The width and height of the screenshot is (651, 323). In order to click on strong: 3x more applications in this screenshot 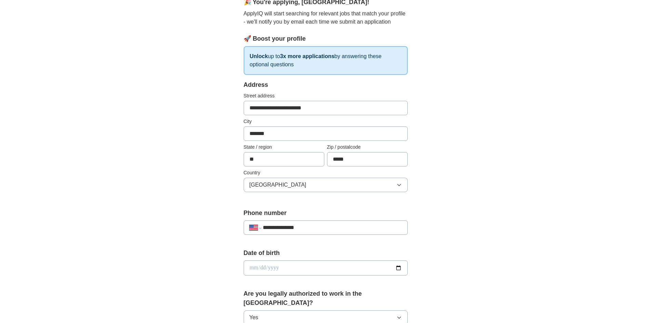, I will do `click(307, 56)`.